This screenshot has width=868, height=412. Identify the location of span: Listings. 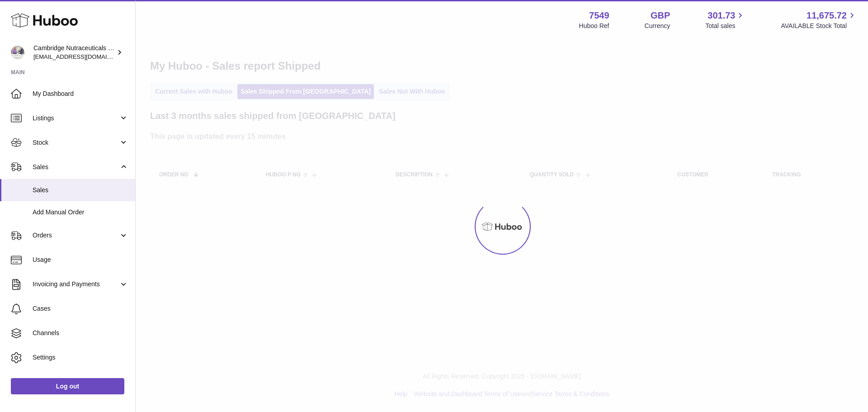
(75, 118).